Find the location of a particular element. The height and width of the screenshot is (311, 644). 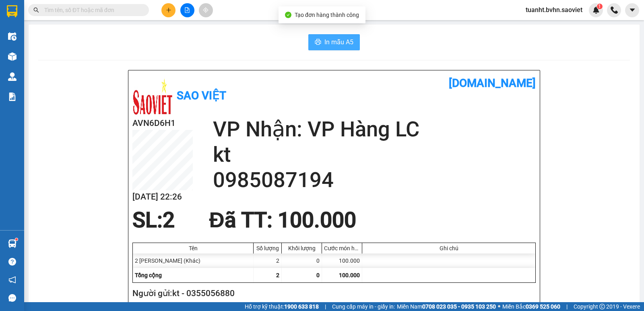

div: Khối lượng is located at coordinates (302, 248).